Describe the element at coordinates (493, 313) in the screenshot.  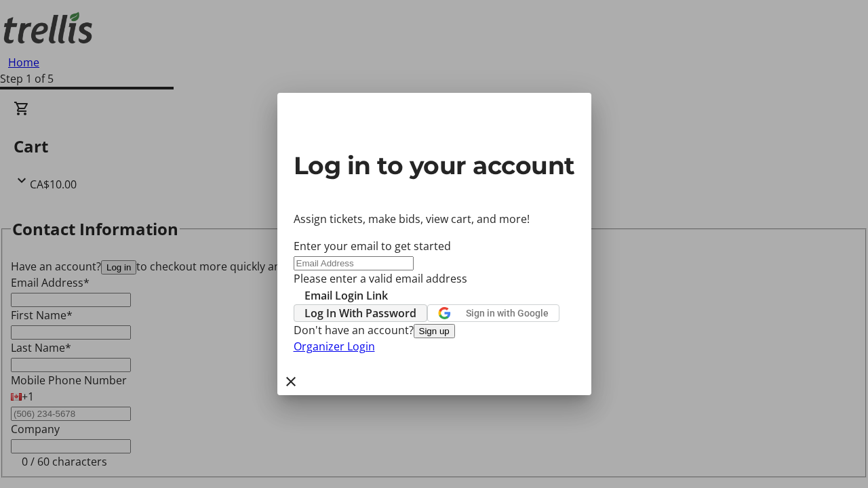
I see `button: Sign in with Google` at that location.